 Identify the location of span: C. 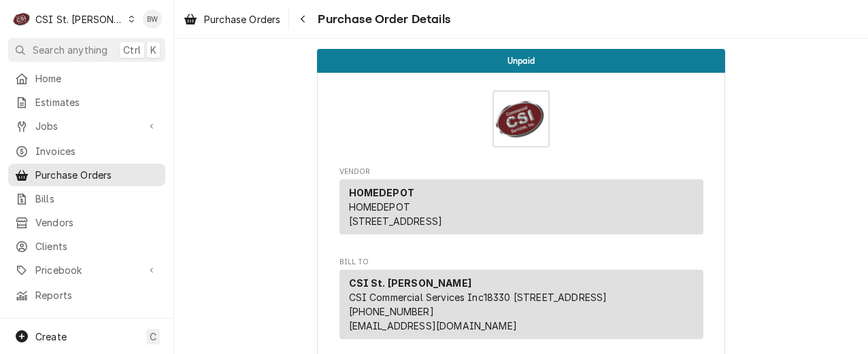
(153, 336).